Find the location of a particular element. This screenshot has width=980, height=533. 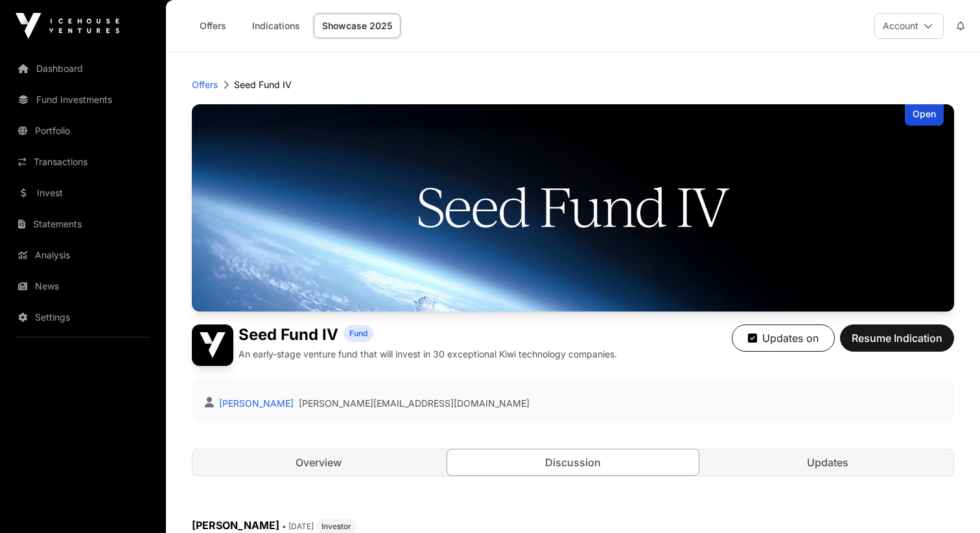

img: Icehouse Ventures Logo is located at coordinates (68, 26).